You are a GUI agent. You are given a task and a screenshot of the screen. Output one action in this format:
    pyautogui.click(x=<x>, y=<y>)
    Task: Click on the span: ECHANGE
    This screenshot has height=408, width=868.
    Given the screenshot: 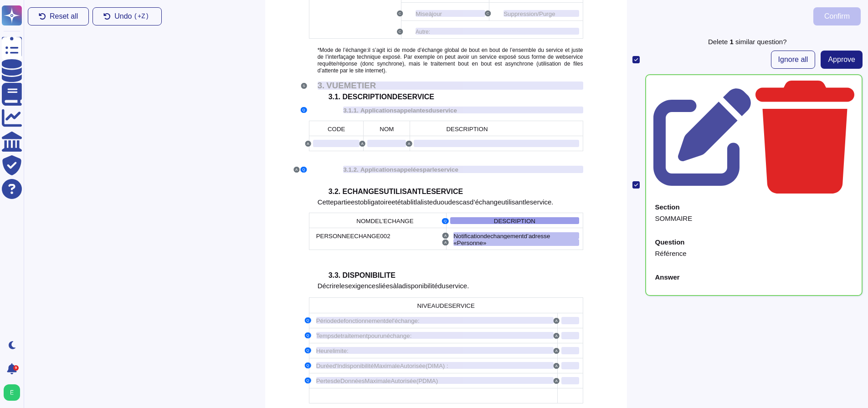 What is the action you would take?
    pyautogui.click(x=365, y=236)
    